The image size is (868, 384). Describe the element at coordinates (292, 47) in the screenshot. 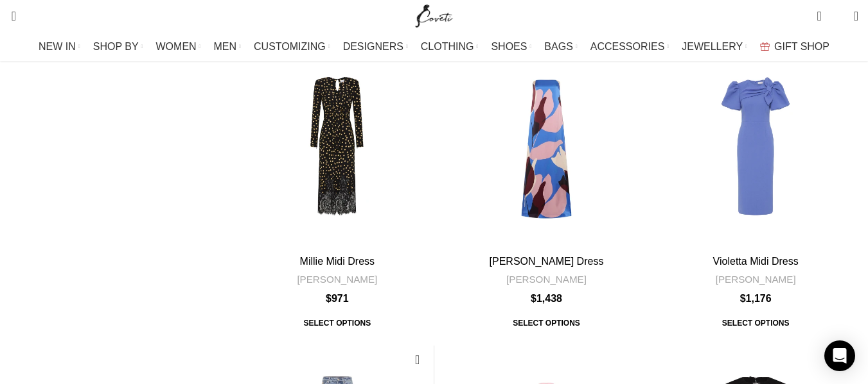

I see `a: CUSTOMIZING` at that location.